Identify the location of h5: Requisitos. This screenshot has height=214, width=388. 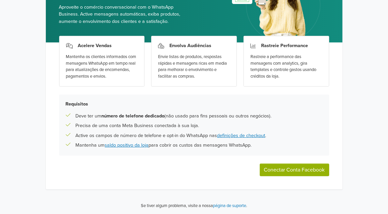
(194, 104).